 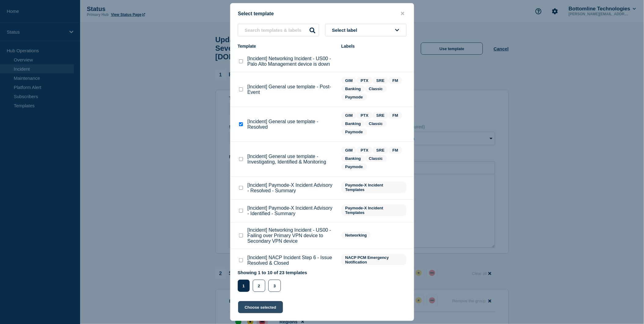 I want to click on div: Select template, so click(x=322, y=13).